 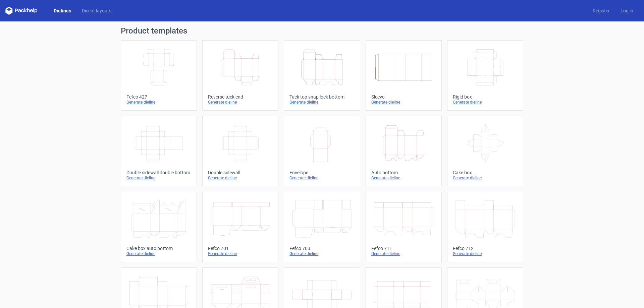 What do you see at coordinates (485, 75) in the screenshot?
I see `a: Rigid boxGenerate dieline` at bounding box center [485, 75].